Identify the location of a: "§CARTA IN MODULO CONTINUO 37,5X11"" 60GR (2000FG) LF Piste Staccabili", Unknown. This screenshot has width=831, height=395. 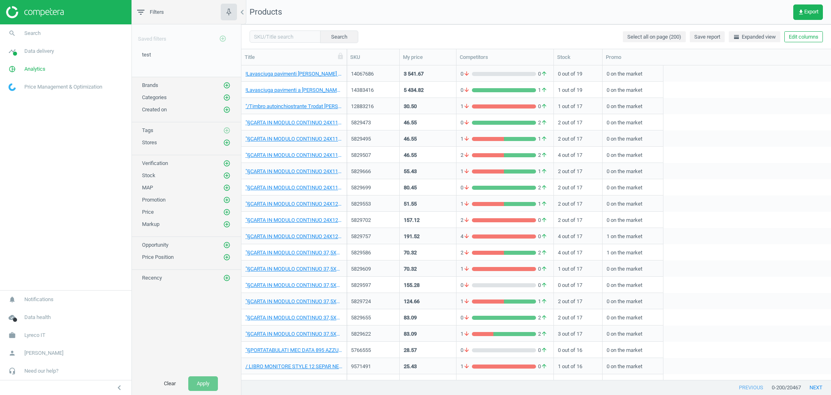
(294, 269).